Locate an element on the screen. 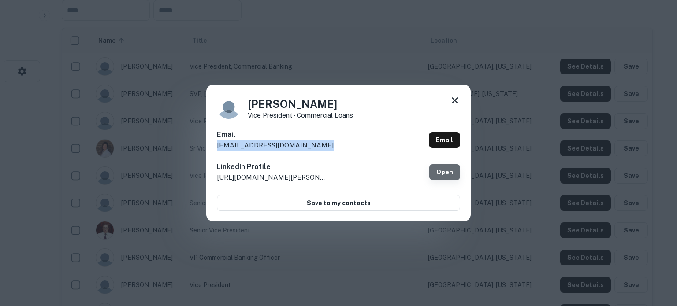  a: Open is located at coordinates (445, 172).